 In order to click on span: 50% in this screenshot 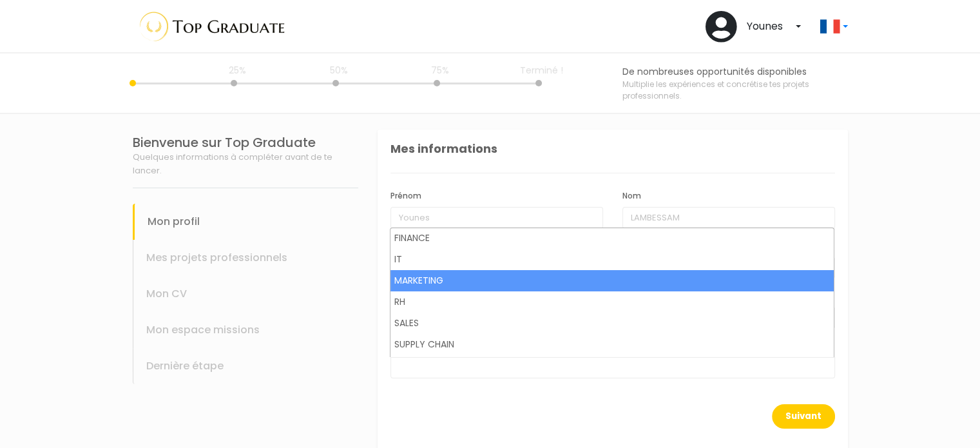, I will do `click(339, 74)`.